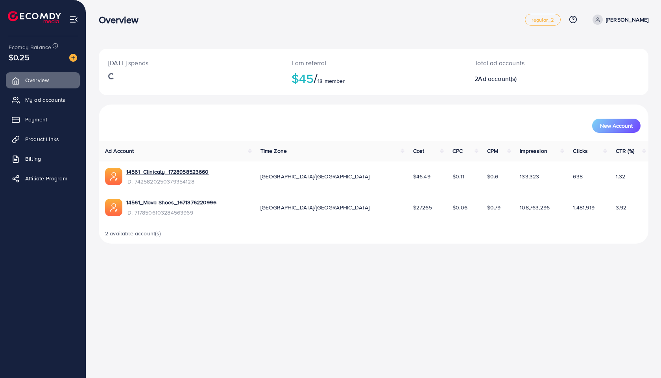 The height and width of the screenshot is (378, 661). I want to click on span: Product Links, so click(42, 139).